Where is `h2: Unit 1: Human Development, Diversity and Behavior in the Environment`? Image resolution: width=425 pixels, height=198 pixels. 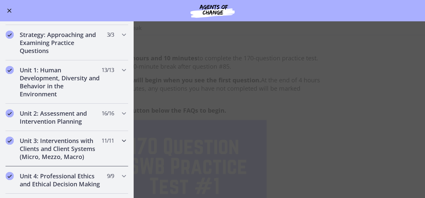
h2: Unit 1: Human Development, Diversity and Behavior in the Environment is located at coordinates (60, 82).